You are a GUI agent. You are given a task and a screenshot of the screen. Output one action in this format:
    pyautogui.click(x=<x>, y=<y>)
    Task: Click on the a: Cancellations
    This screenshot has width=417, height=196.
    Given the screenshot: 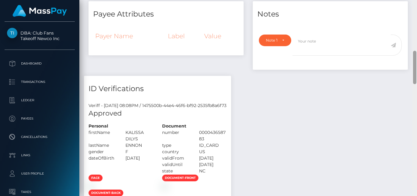 What is the action you would take?
    pyautogui.click(x=40, y=137)
    